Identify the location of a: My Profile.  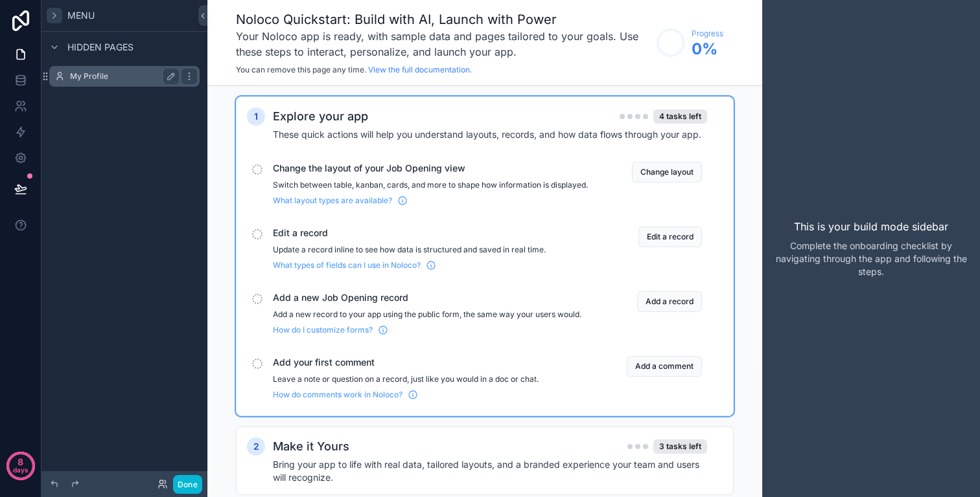
(124, 77).